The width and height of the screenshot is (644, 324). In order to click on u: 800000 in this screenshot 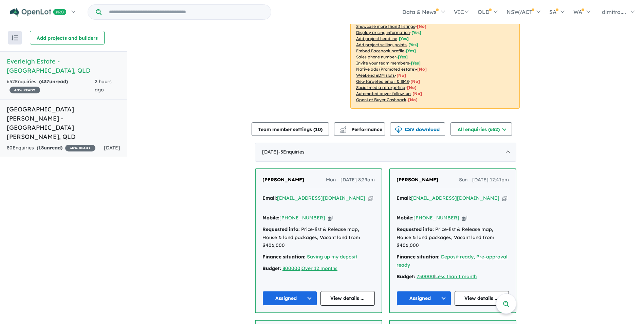, I will do `click(291, 268)`.